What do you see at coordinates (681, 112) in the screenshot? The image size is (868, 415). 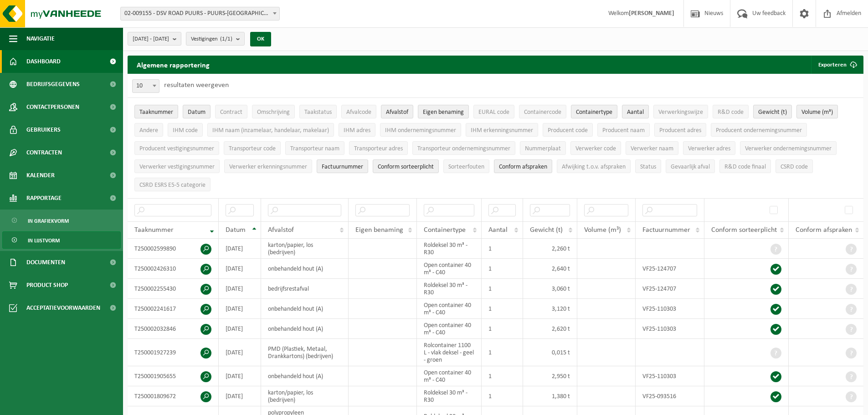 I see `span: Verwerkingswijze` at bounding box center [681, 112].